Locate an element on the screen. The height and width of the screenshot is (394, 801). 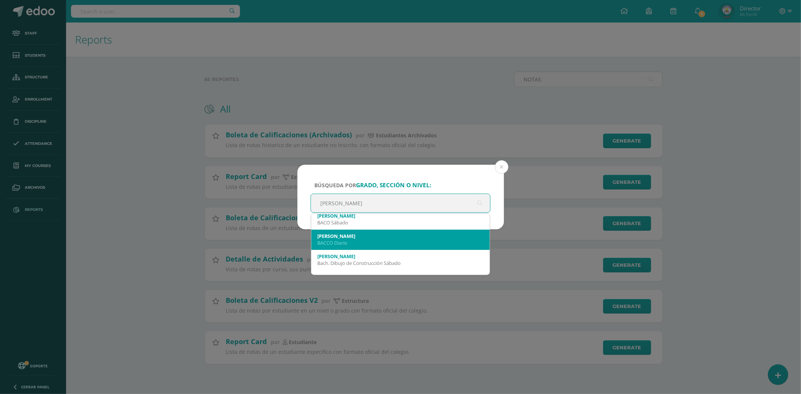
div: BACO Sábado is located at coordinates (401, 223).